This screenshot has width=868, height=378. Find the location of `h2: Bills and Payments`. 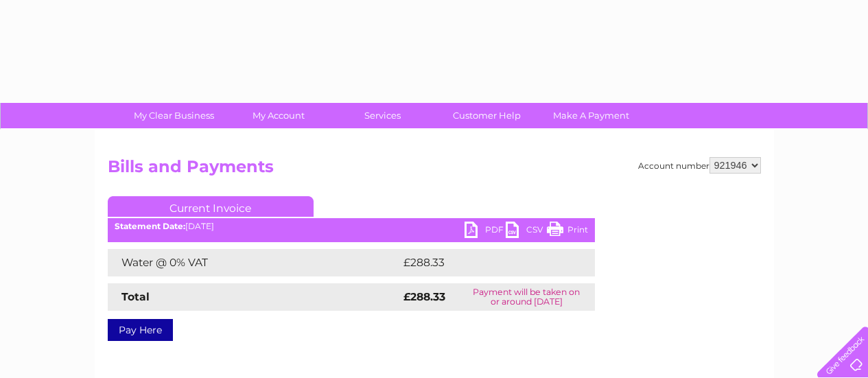

h2: Bills and Payments is located at coordinates (435, 170).